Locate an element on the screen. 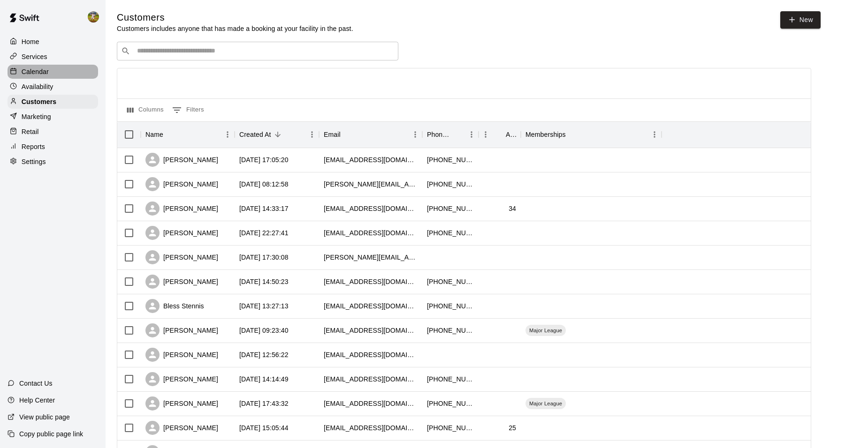  div: leahcjirasek@gmail.com is located at coordinates (371, 233).